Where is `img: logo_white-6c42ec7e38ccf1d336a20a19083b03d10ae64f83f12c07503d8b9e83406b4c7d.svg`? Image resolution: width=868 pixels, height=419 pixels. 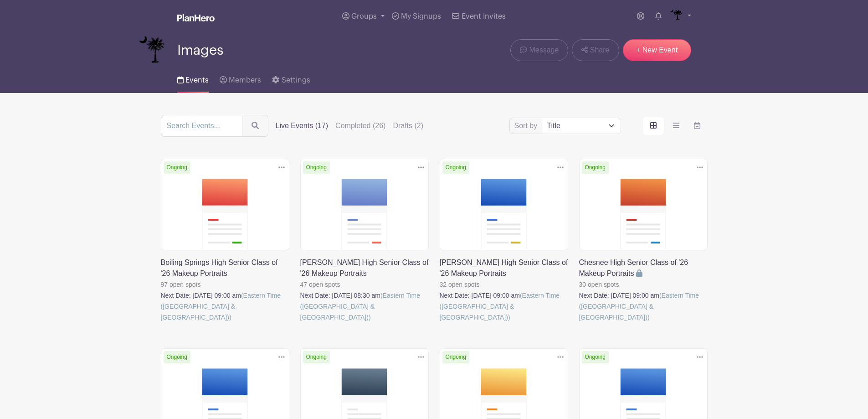
img: logo_white-6c42ec7e38ccf1d336a20a19083b03d10ae64f83f12c07503d8b9e83406b4c7d.svg is located at coordinates (196, 18).